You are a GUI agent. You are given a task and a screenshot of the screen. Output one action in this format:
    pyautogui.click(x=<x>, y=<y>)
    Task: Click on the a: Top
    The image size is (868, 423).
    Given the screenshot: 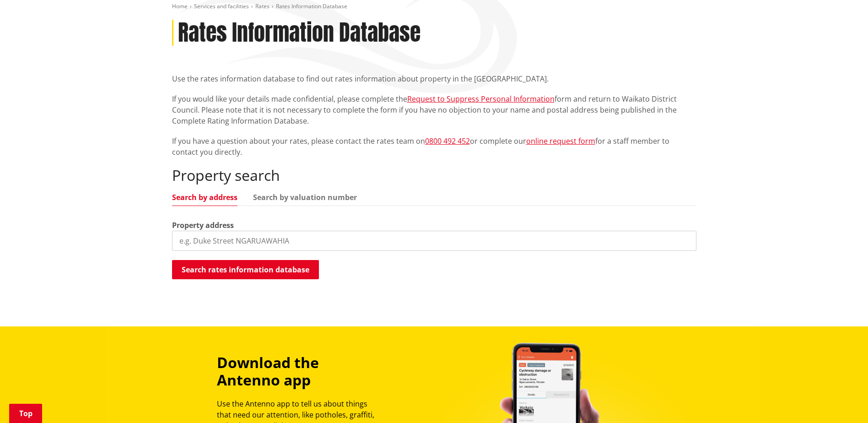 What is the action you would take?
    pyautogui.click(x=26, y=413)
    